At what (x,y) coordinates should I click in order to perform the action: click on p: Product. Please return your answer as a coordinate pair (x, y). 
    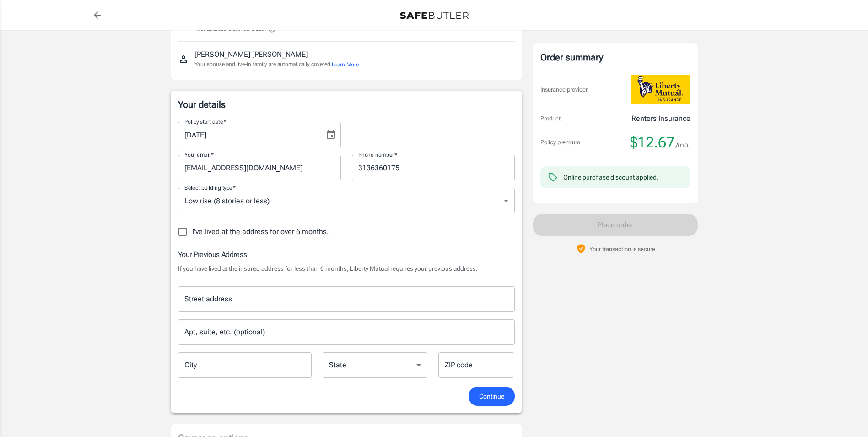
    Looking at the image, I should click on (551, 119).